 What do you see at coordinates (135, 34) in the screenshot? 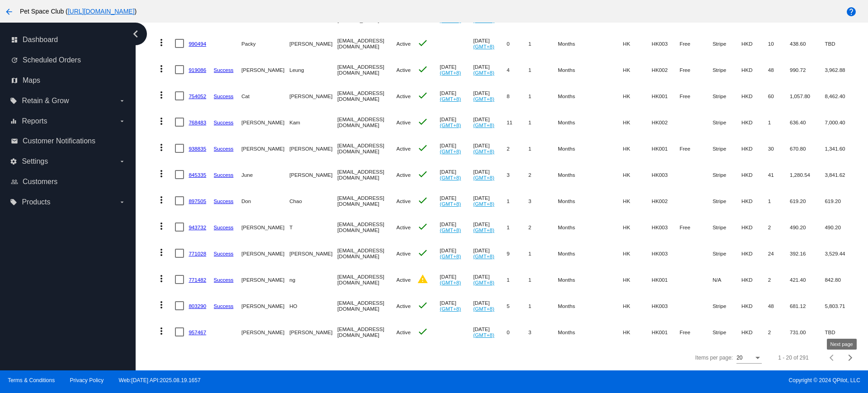
I see `i: chevron_left` at bounding box center [135, 34].